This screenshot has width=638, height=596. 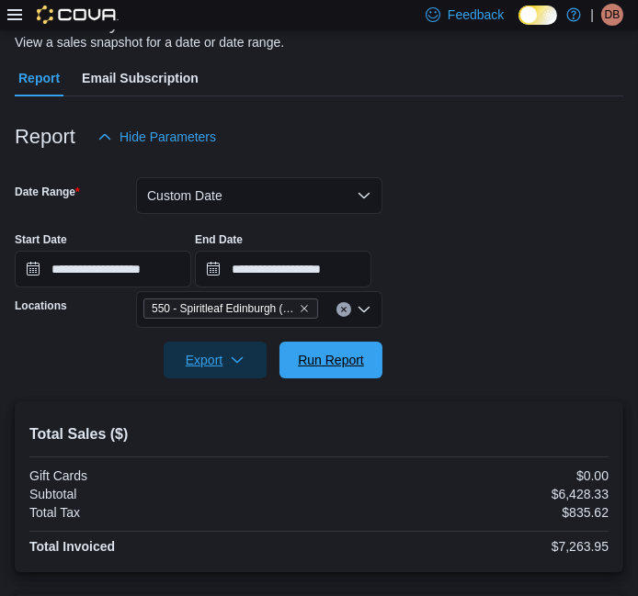 I want to click on div: $7,263.95, so click(x=465, y=547).